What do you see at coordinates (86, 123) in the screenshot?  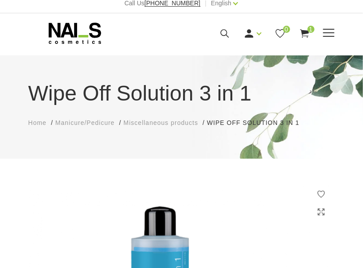 I see `a: Manicure/Pedicure` at bounding box center [86, 123].